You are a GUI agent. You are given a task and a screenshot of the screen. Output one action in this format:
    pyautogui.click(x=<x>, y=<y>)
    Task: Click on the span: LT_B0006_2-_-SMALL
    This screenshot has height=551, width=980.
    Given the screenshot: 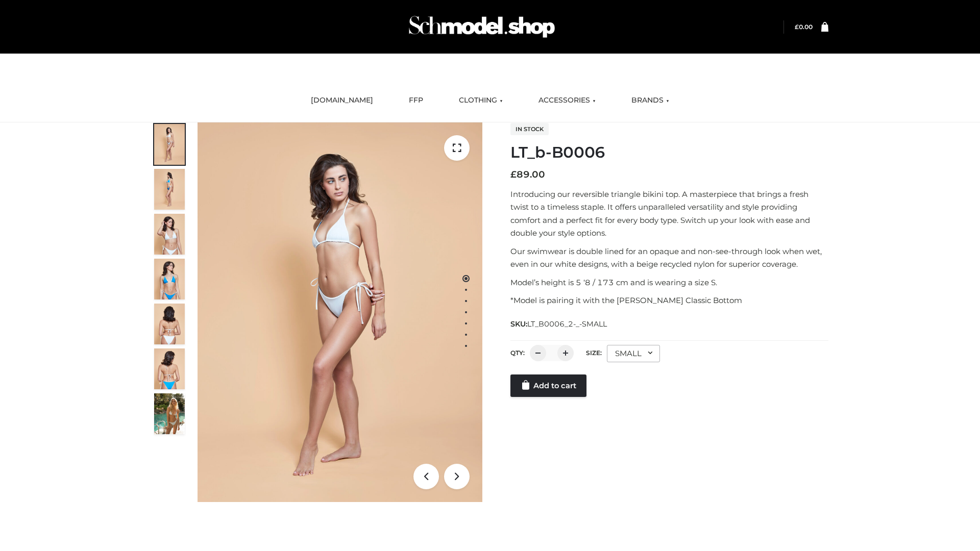 What is the action you would take?
    pyautogui.click(x=567, y=324)
    